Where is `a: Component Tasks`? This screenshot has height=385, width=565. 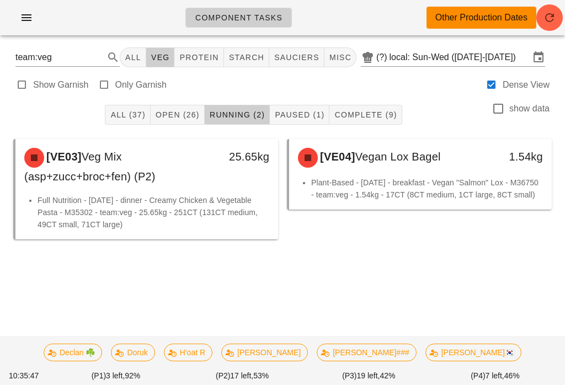
a: Component Tasks is located at coordinates (239, 18).